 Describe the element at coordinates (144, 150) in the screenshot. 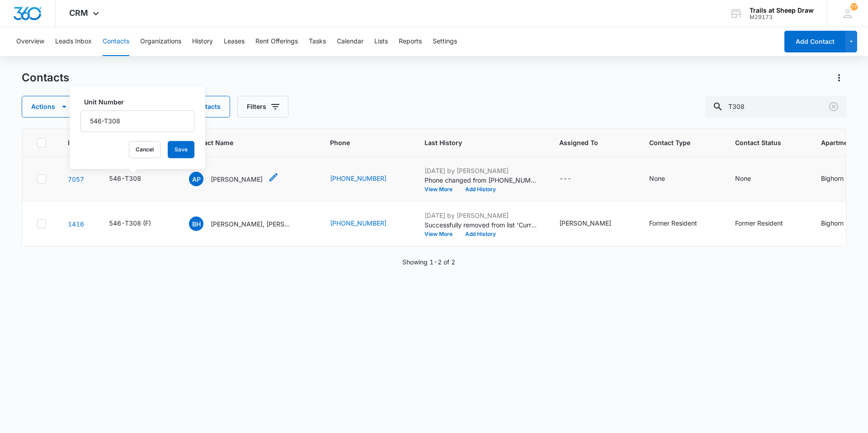

I see `button: Cancel` at that location.